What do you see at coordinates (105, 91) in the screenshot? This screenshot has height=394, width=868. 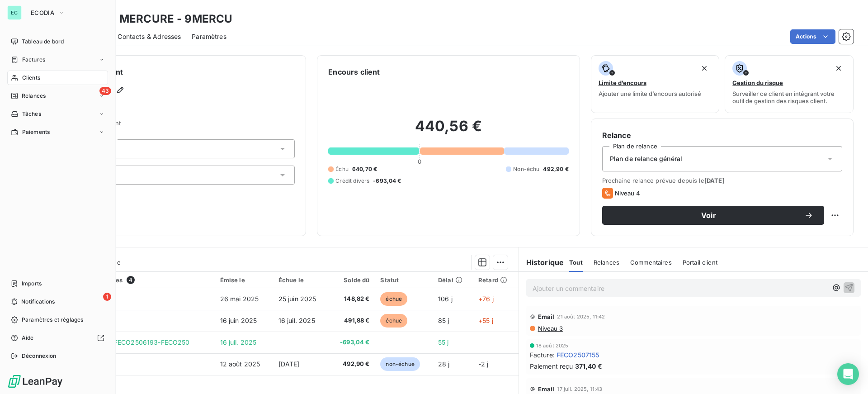 I see `span: 43` at bounding box center [105, 91].